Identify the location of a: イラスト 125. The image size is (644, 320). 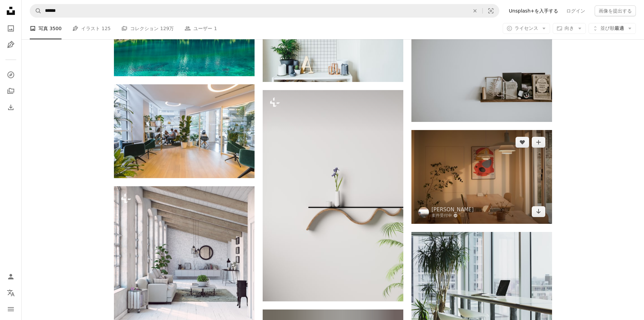
(91, 29).